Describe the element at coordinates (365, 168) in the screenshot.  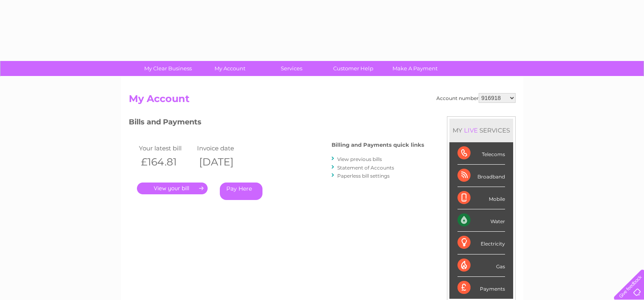
I see `a: Statement of Accounts` at that location.